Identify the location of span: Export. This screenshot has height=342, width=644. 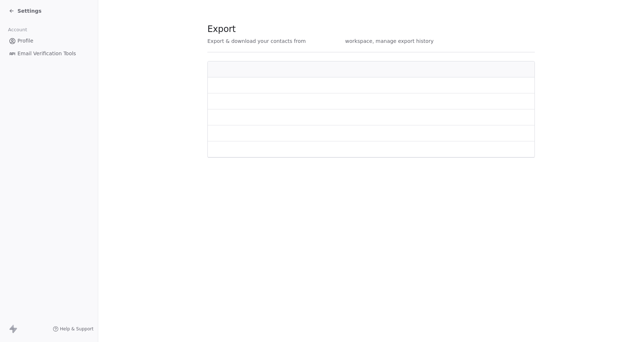
(321, 29).